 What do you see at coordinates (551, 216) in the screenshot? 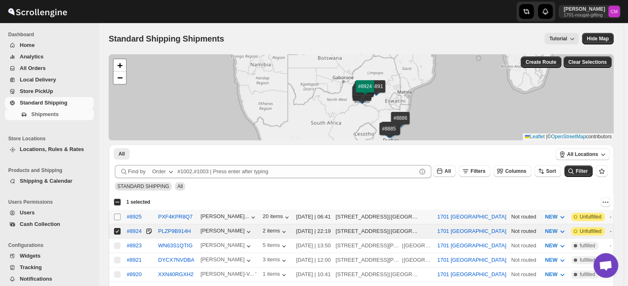
I see `span: NEW` at bounding box center [551, 216].